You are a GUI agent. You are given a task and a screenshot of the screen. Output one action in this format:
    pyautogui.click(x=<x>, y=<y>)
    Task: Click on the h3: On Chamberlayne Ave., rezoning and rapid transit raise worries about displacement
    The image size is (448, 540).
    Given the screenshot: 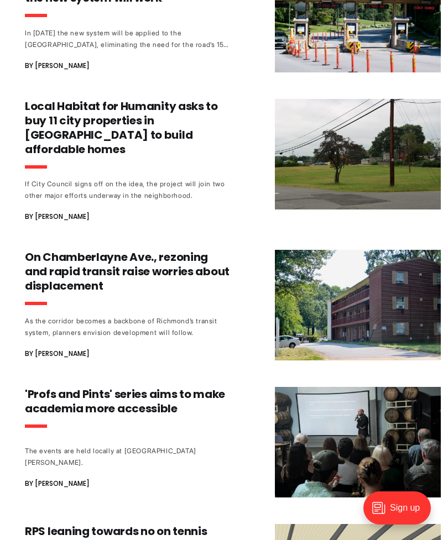 What is the action you would take?
    pyautogui.click(x=128, y=271)
    